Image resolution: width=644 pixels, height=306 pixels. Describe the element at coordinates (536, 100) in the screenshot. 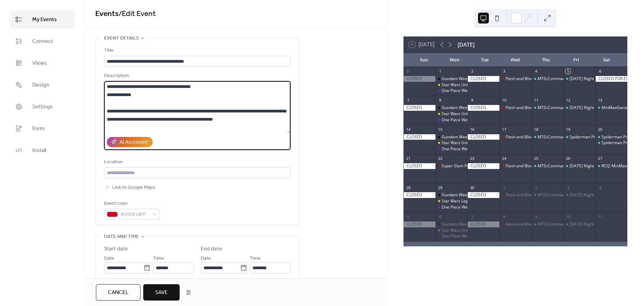

I see `div: 11` at that location.